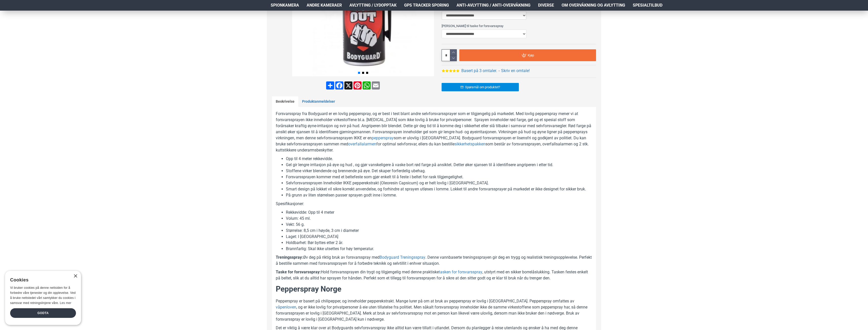 The image size is (868, 330). I want to click on a: Bodyguard Treningsspray, so click(402, 257).